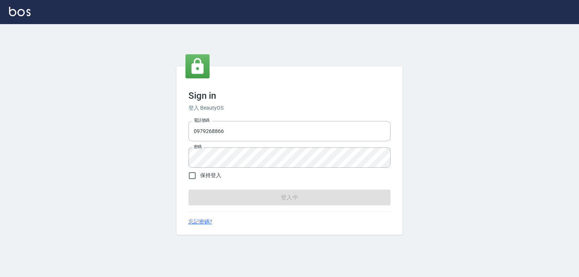  Describe the element at coordinates (202, 120) in the screenshot. I see `label: 電話號碼` at that location.